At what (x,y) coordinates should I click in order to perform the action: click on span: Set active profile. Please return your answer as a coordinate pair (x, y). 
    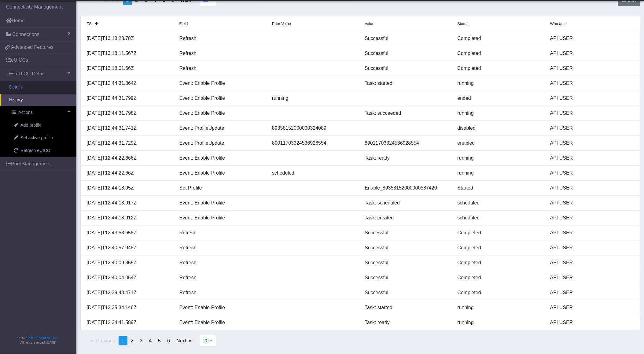
    Looking at the image, I should click on (37, 138).